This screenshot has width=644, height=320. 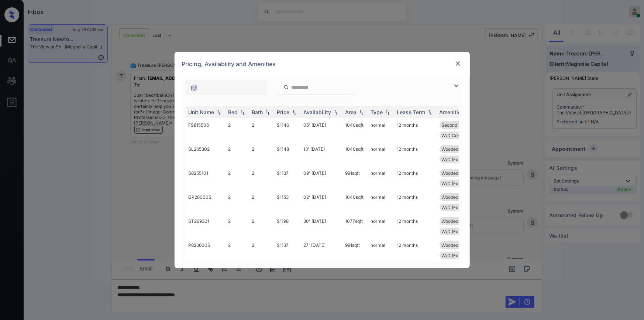 I want to click on span: Second Floor, so click(x=456, y=125).